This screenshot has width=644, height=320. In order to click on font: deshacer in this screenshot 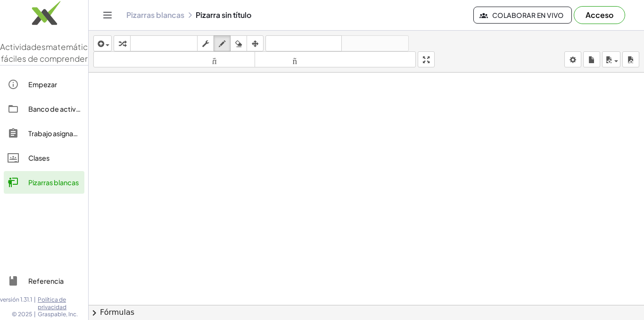, I will do `click(304, 43)`.